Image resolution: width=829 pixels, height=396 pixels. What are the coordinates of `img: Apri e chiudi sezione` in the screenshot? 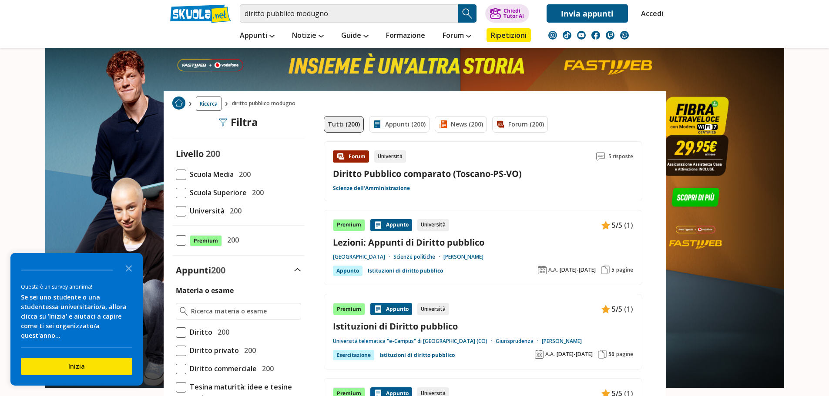 It's located at (298, 270).